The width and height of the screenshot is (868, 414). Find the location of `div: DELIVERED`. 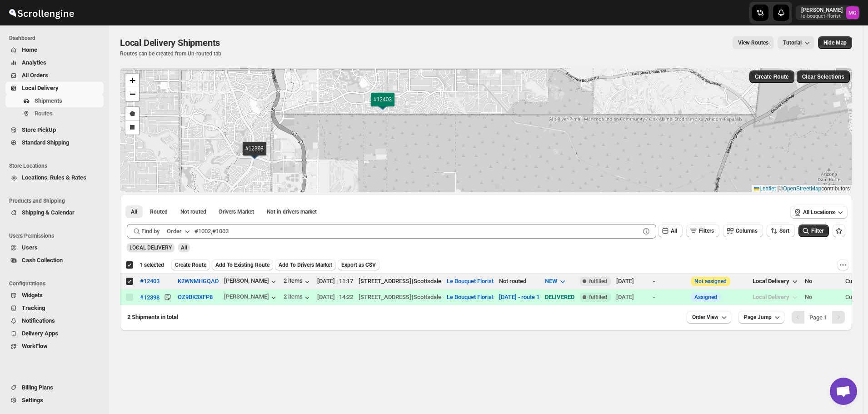

div: DELIVERED is located at coordinates (560, 297).